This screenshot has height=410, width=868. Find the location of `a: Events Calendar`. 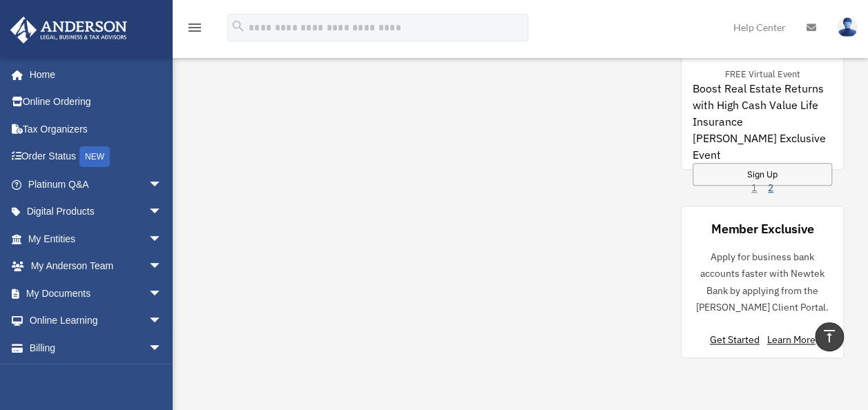

a: Events Calendar is located at coordinates (96, 375).